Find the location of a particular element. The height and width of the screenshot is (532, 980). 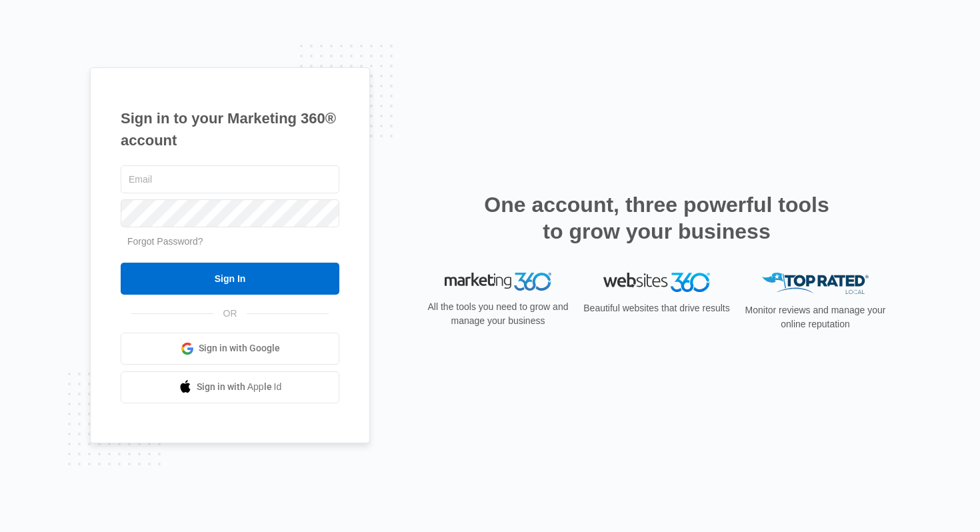

input: Sign In is located at coordinates (230, 279).